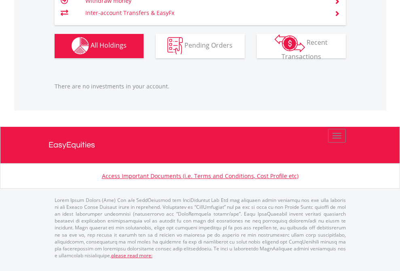 Image resolution: width=400 pixels, height=271 pixels. What do you see at coordinates (200, 87) in the screenshot?
I see `p: There are no investments in your account.` at bounding box center [200, 87].